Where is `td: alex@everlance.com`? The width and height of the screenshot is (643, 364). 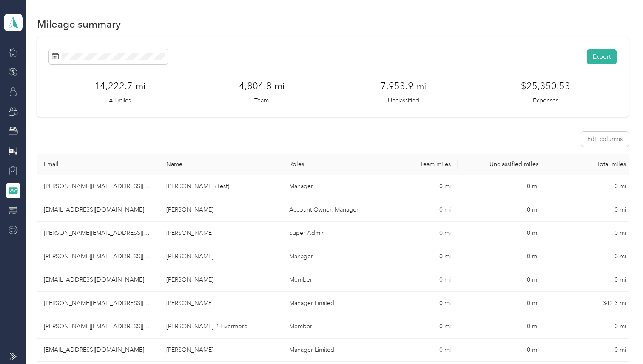
td: alex@everlance.com is located at coordinates (98, 234).